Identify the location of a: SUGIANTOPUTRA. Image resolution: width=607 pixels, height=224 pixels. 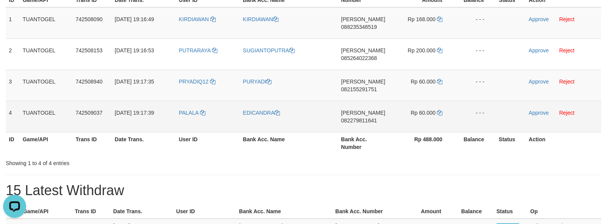
(269, 50).